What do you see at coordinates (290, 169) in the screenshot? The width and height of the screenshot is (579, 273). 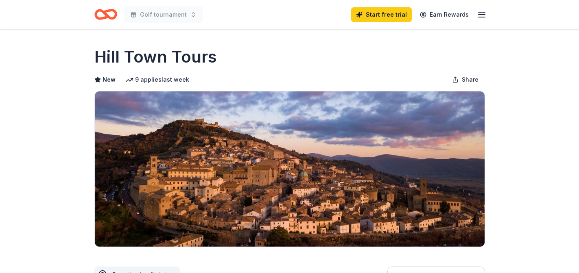 I see `img: Image for Hill Town Tours` at bounding box center [290, 169].